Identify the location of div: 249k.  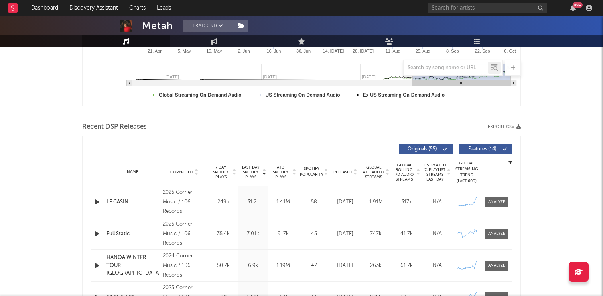
(223, 202).